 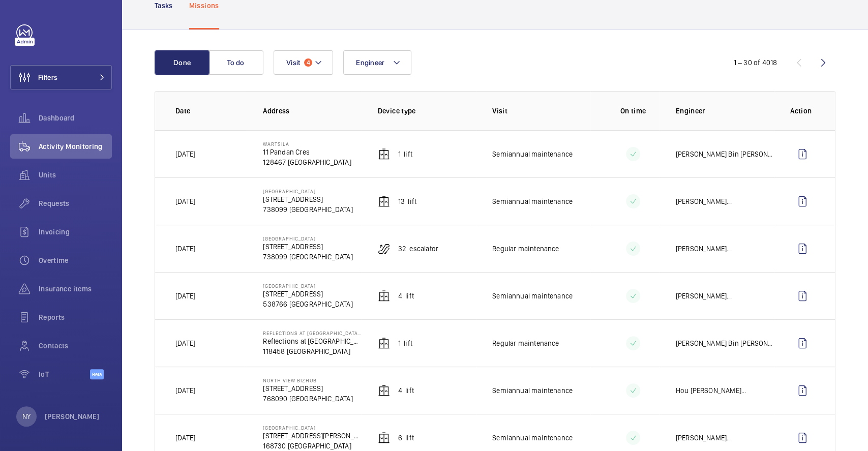 I want to click on img: escalator.svg, so click(x=384, y=249).